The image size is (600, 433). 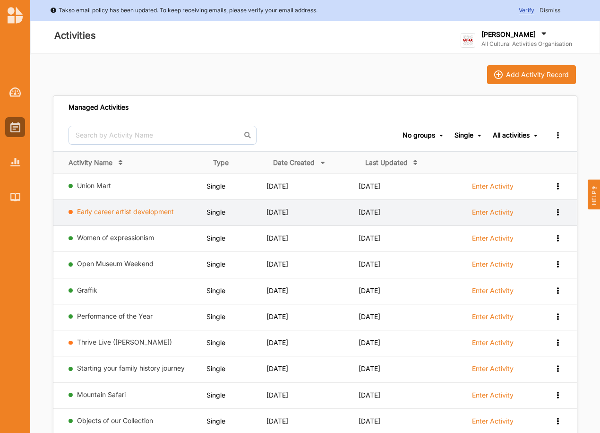 I want to click on img: Dashboard, so click(x=15, y=92).